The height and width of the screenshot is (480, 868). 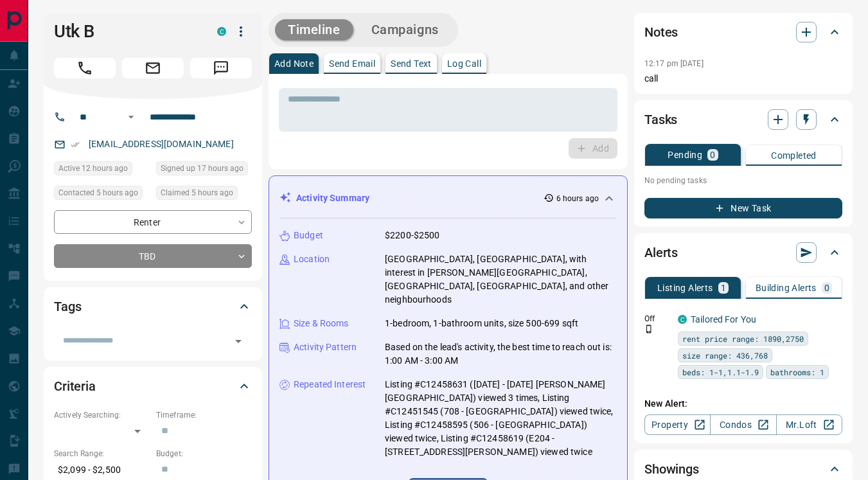 What do you see at coordinates (153, 306) in the screenshot?
I see `div: Tags` at bounding box center [153, 306].